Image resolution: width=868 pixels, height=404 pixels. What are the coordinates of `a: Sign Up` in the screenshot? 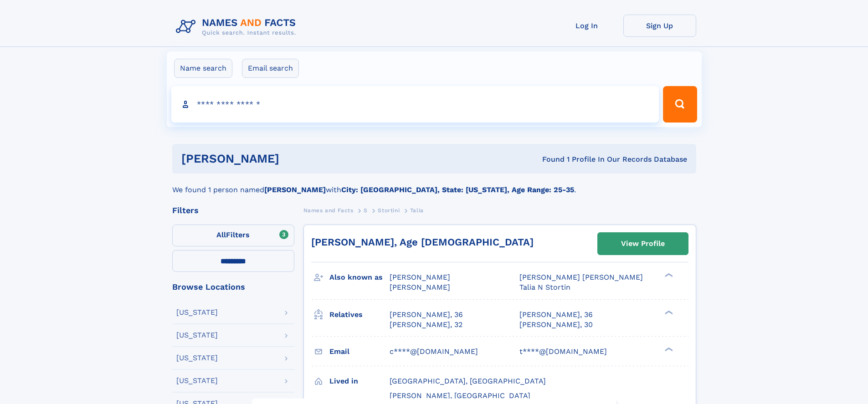 It's located at (660, 26).